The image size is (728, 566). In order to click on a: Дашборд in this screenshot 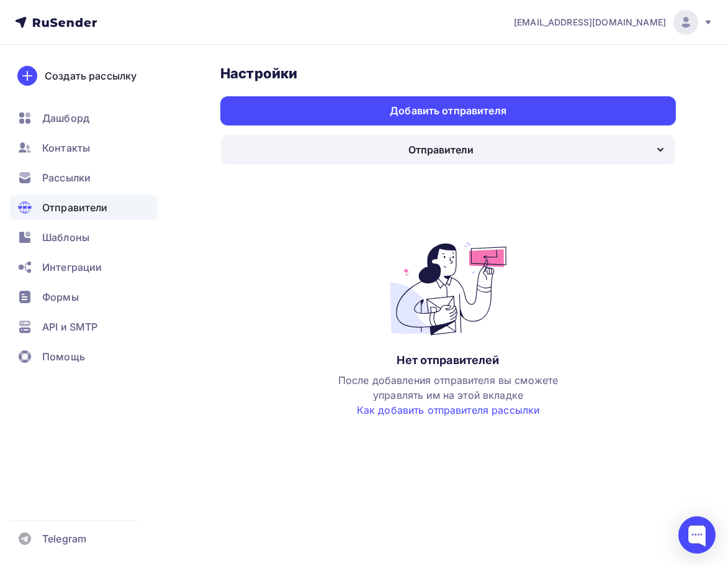, I will do `click(84, 118)`.